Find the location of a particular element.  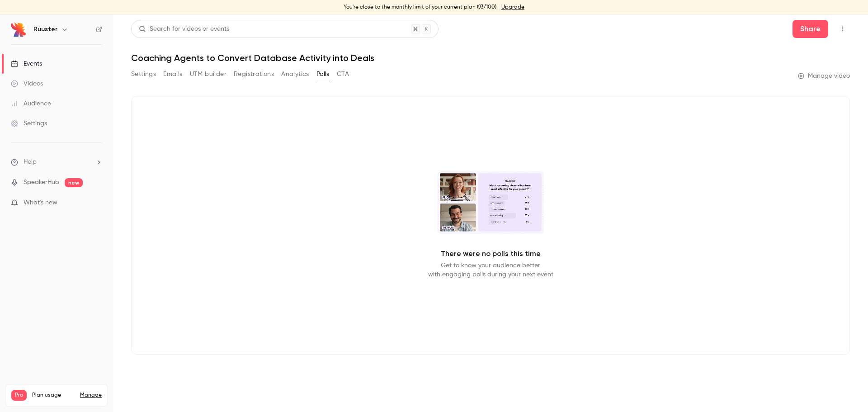

div: Events is located at coordinates (27, 64).